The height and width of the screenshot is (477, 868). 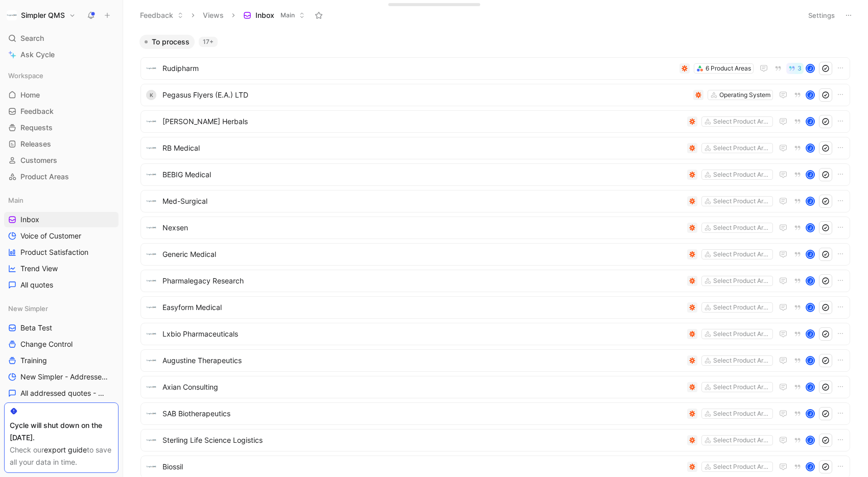 I want to click on span: To process, so click(x=170, y=42).